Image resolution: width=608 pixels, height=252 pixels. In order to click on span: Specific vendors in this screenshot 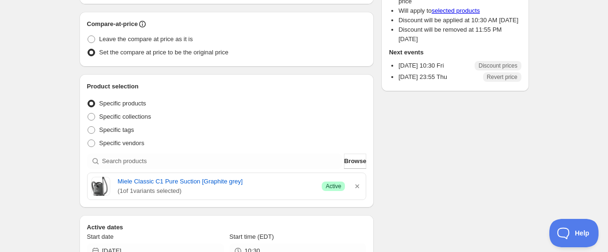, I will do `click(122, 143)`.